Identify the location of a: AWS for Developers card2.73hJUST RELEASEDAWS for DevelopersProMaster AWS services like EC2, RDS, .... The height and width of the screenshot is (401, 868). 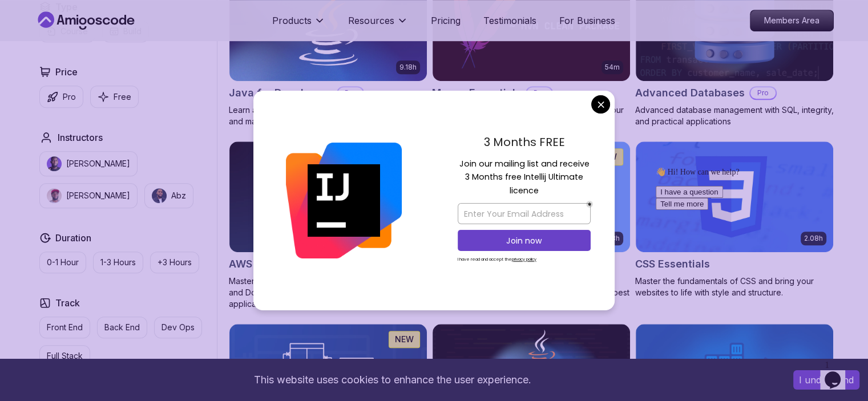
(328, 225).